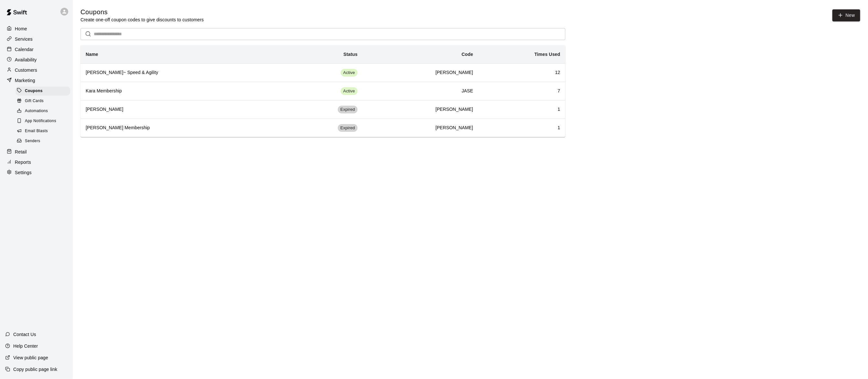 This screenshot has width=868, height=379. What do you see at coordinates (36, 111) in the screenshot?
I see `span: Automations` at bounding box center [36, 111].